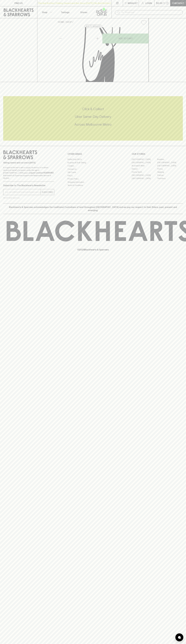 The image size is (186, 644). What do you see at coordinates (179, 637) in the screenshot?
I see `img: bubble-icon` at bounding box center [179, 637].